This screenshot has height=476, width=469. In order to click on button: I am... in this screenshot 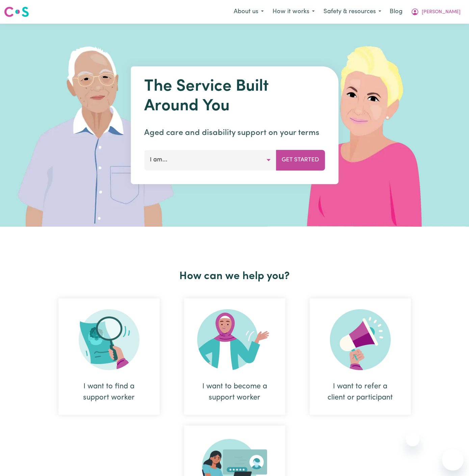, I will do `click(211, 160)`.